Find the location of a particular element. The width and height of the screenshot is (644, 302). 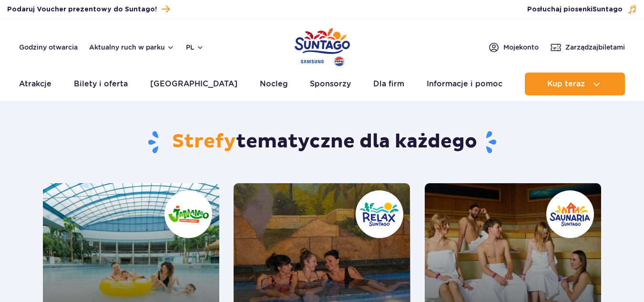

span: Posłuchaj piosenki is located at coordinates (575, 9).